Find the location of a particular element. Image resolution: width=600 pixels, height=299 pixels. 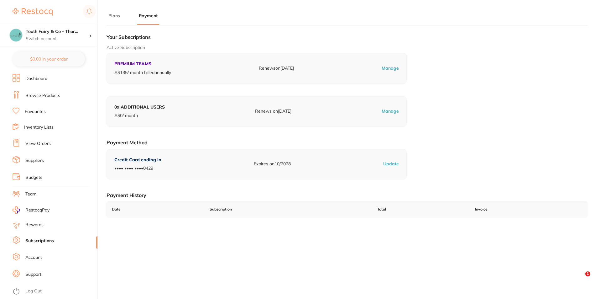

p: 0 x ADDITIONAL USERS is located at coordinates (140, 107).